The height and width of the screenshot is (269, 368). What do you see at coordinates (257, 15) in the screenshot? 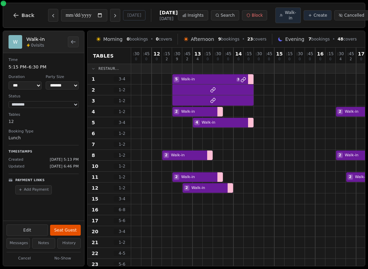
I see `span: Block` at bounding box center [257, 15].